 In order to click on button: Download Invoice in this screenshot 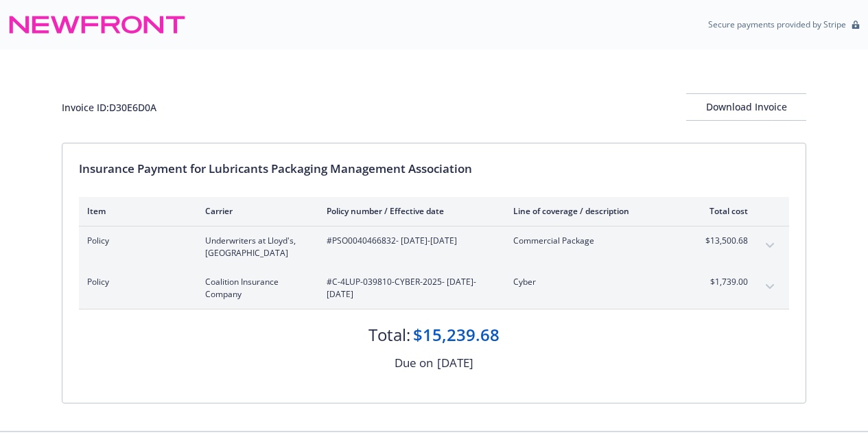, I will do `click(746, 107)`.